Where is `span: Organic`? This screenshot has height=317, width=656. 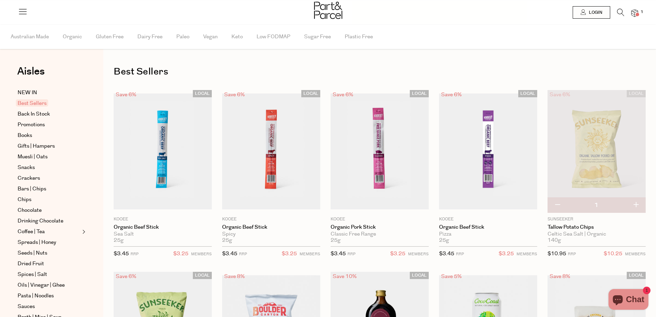
span: Organic is located at coordinates (72, 37).